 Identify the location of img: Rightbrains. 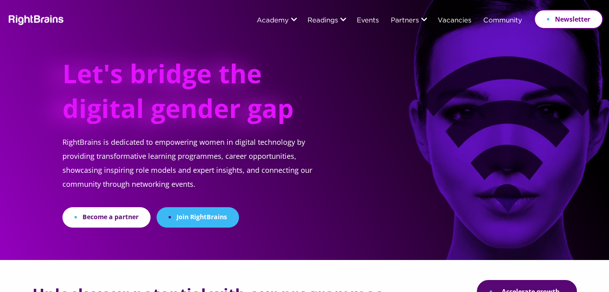
(35, 19).